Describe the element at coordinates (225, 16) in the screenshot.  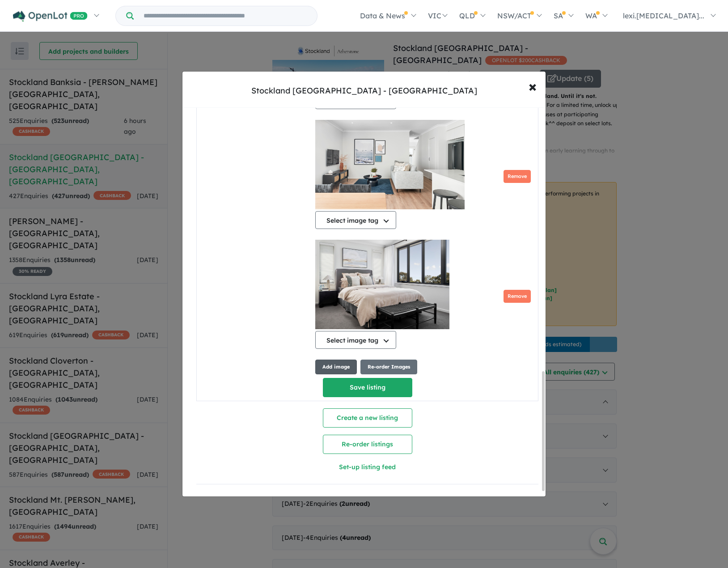
I see `input: Try estate name, suburb, builder or developer` at that location.